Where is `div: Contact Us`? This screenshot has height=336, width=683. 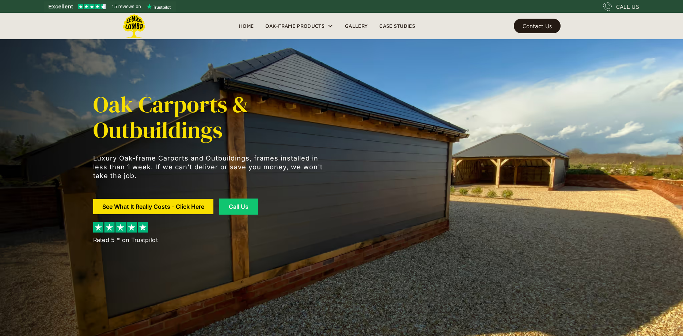
div: Contact Us is located at coordinates (537, 26).